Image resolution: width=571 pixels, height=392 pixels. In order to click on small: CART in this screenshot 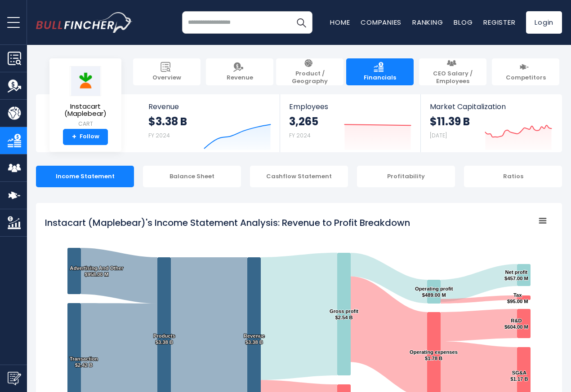, I will do `click(85, 124)`.